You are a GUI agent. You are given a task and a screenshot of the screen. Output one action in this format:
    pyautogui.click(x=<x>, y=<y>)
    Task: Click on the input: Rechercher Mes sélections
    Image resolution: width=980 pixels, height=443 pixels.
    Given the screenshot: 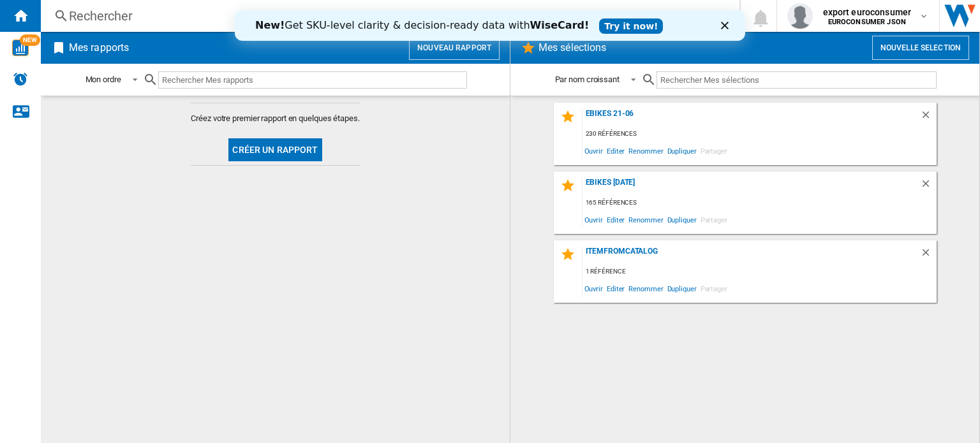 What is the action you would take?
    pyautogui.click(x=796, y=79)
    